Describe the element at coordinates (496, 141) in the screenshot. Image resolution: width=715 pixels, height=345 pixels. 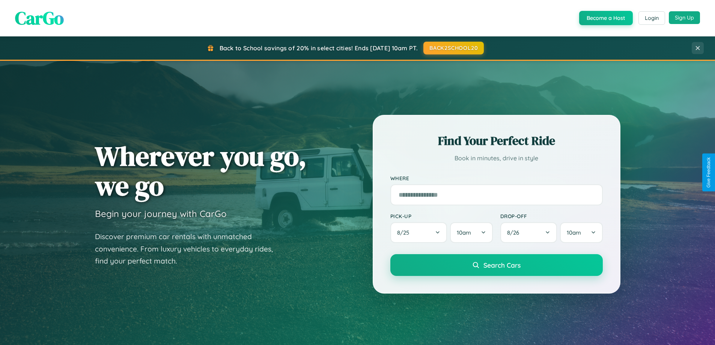
I see `h2: Find Your Perfect Ride` at that location.